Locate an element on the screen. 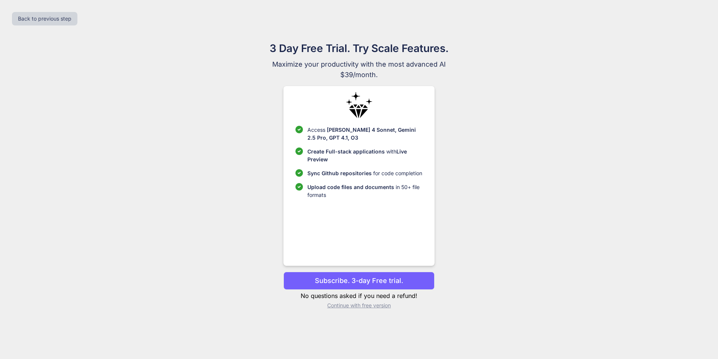 This screenshot has width=718, height=359. p: with is located at coordinates (365, 155).